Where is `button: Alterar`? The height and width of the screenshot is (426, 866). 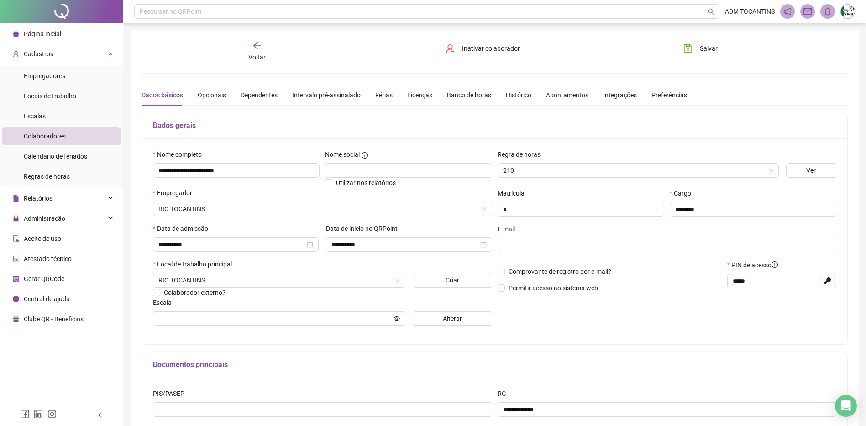
button: Alterar is located at coordinates (453, 318).